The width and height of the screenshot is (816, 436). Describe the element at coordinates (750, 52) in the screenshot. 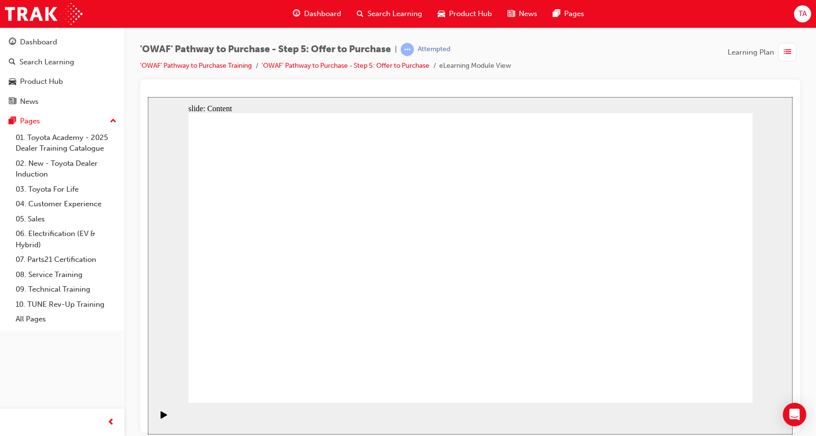

I see `span: Learning Plan` at that location.